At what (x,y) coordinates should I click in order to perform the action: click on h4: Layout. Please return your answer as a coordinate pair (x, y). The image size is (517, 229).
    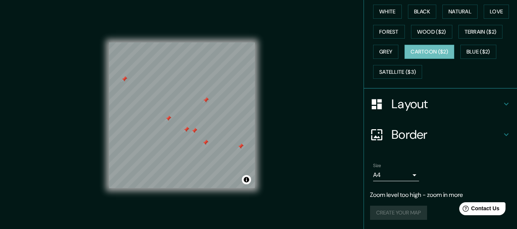
    Looking at the image, I should click on (446, 104).